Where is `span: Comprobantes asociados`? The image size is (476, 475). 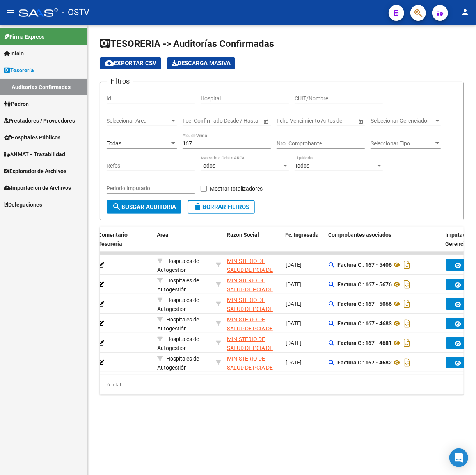
span: Comprobantes asociados is located at coordinates (360, 235).